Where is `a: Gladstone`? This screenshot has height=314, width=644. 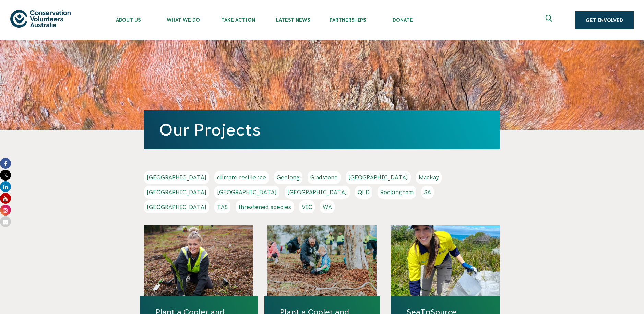
a: Gladstone is located at coordinates (324, 177).